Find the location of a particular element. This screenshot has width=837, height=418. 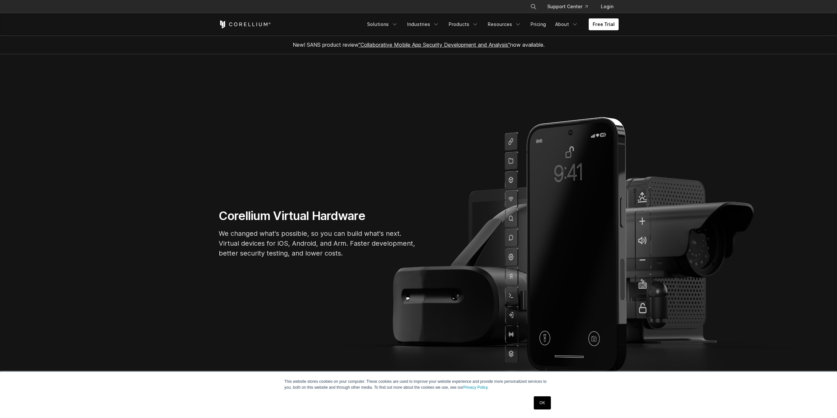

a: Products is located at coordinates (463, 24).